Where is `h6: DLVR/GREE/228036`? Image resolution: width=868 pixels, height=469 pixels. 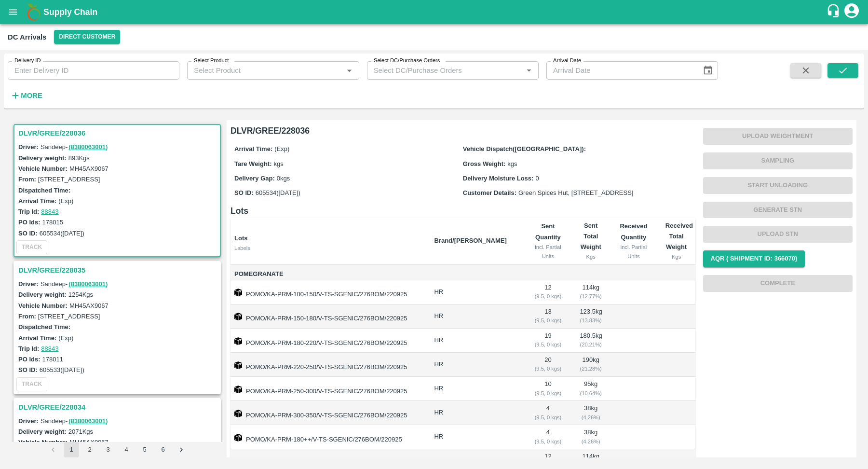
h6: DLVR/GREE/228036 is located at coordinates (463, 131).